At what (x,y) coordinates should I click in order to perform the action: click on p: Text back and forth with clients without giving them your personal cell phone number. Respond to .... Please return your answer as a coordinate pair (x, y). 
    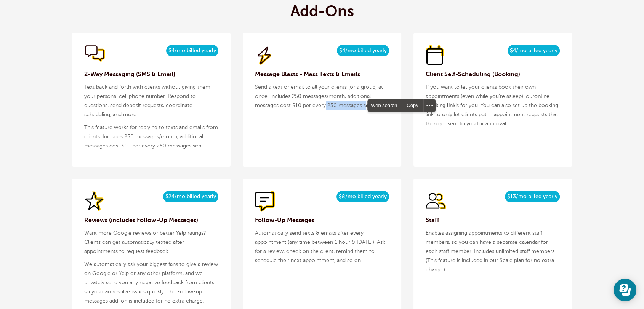
    Looking at the image, I should click on (151, 101).